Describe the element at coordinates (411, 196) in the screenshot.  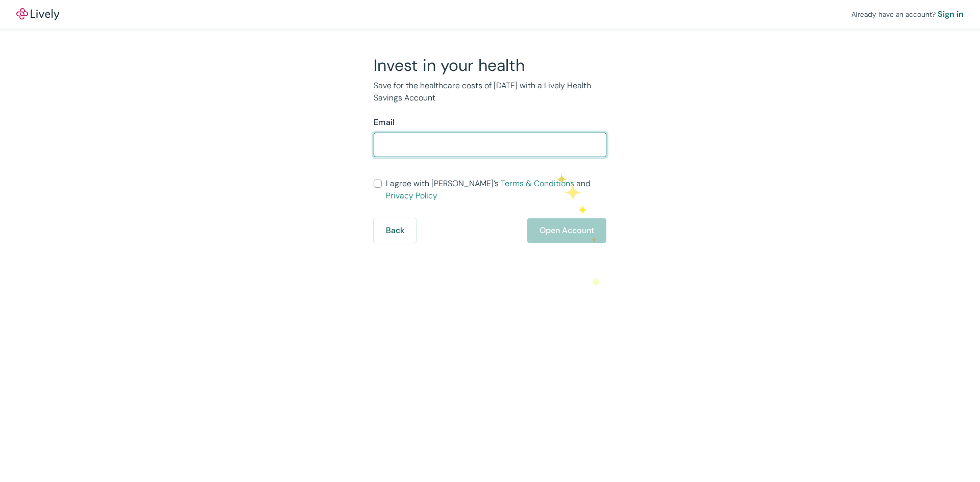
I see `a: Privacy Policy` at that location.